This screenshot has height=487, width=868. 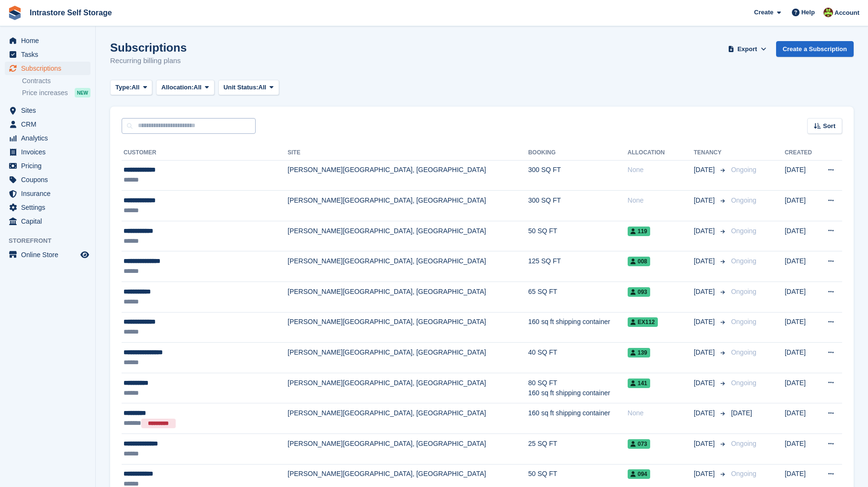 What do you see at coordinates (50, 41) in the screenshot?
I see `span: Home` at bounding box center [50, 41].